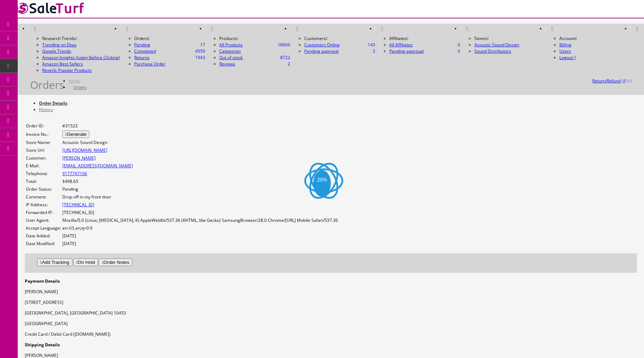  I want to click on a: History, so click(46, 109).